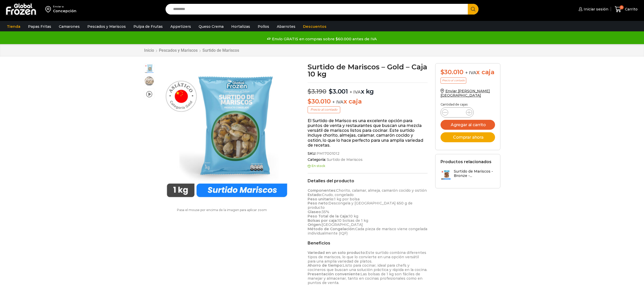  Describe the element at coordinates (315, 27) in the screenshot. I see `a: Descuentos` at that location.